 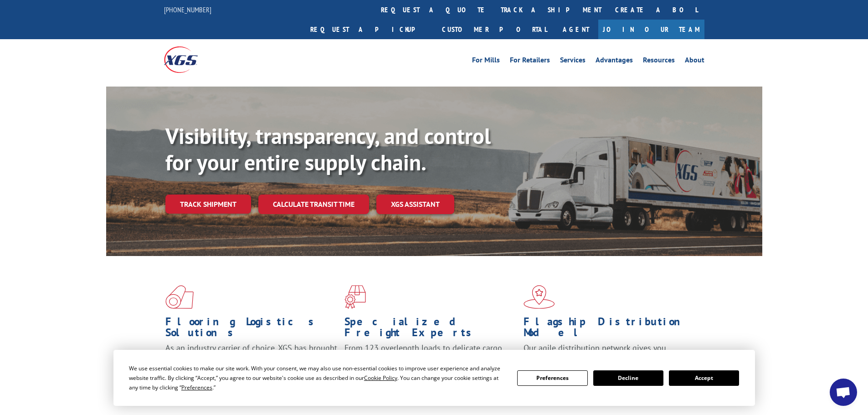 I want to click on a: Advantages, so click(x=614, y=61).